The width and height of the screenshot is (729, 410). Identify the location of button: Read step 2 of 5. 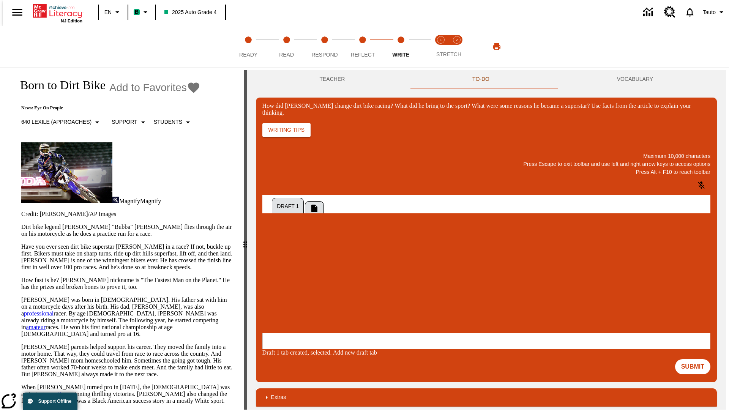
(286, 47).